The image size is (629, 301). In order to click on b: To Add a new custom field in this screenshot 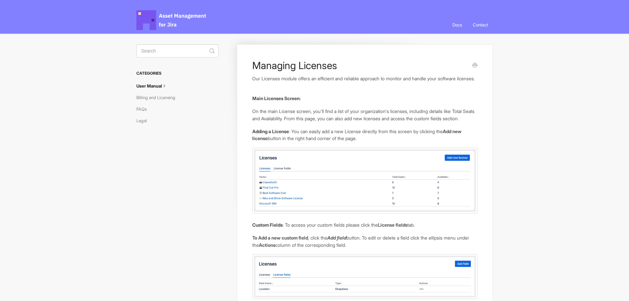, I will do `click(280, 237)`.